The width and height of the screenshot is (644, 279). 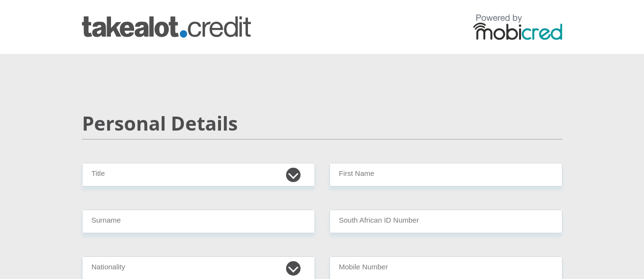 What do you see at coordinates (446, 221) in the screenshot?
I see `input: ID Number` at bounding box center [446, 221].